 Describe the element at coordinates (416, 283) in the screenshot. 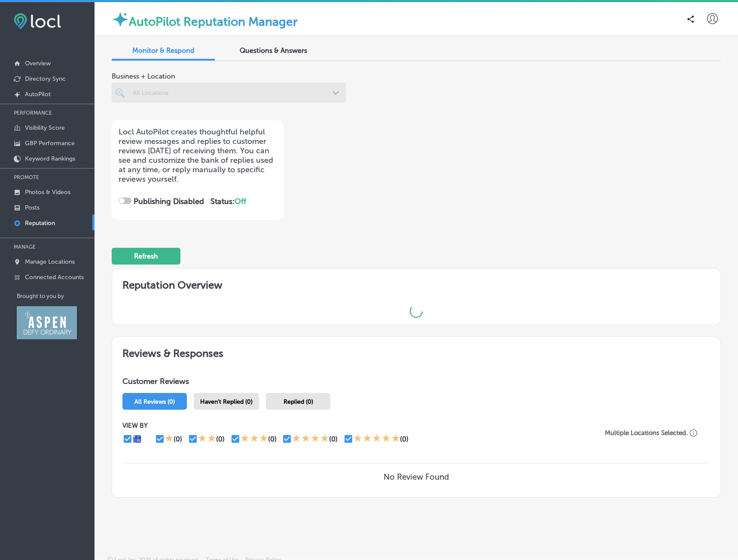

I see `h2: Reputation Overview` at that location.